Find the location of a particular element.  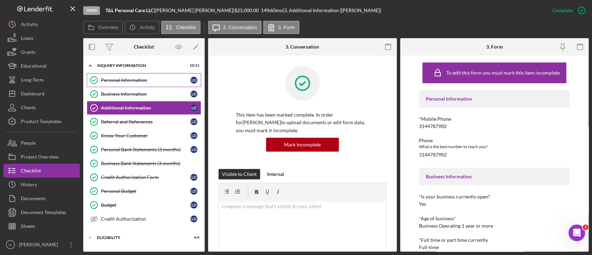

div: Mark Incomplete is located at coordinates (302, 145).